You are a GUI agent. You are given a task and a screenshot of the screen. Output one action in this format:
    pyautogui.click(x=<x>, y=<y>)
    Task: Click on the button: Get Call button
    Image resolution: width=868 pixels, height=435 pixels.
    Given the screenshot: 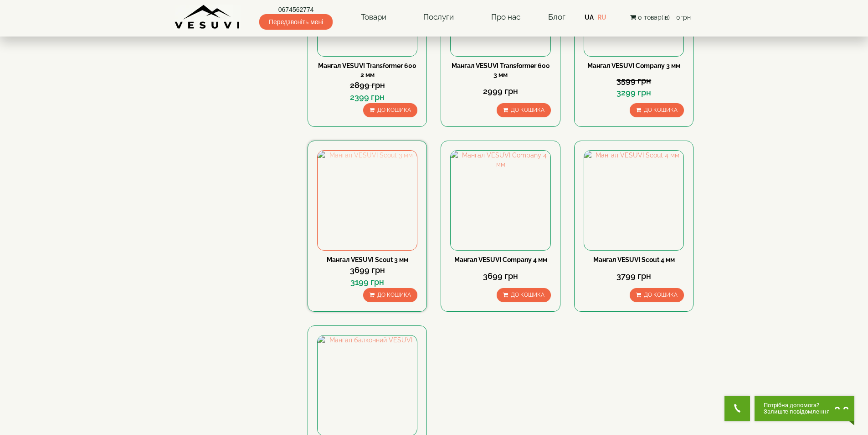 What is the action you would take?
    pyautogui.click(x=737, y=409)
    